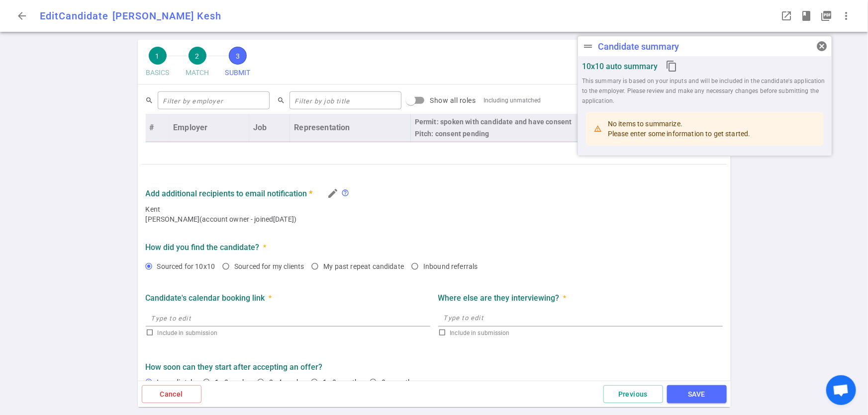 The height and width of the screenshot is (415, 868). What do you see at coordinates (238, 64) in the screenshot?
I see `button: 3SUBMIT` at bounding box center [238, 64].